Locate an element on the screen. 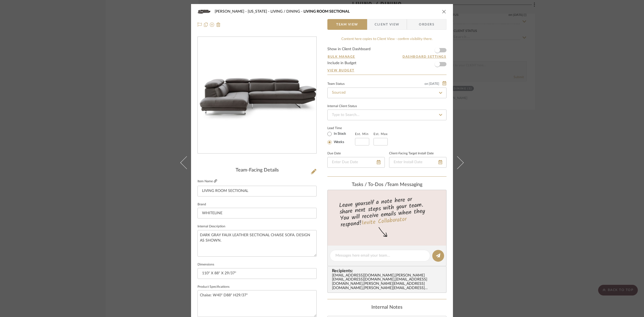 The height and width of the screenshot is (317, 644). input: Enter Due Date is located at coordinates (356, 163).